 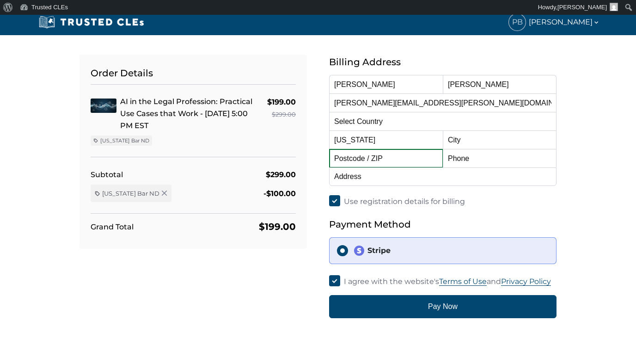 I want to click on input: Email Address, so click(x=443, y=103).